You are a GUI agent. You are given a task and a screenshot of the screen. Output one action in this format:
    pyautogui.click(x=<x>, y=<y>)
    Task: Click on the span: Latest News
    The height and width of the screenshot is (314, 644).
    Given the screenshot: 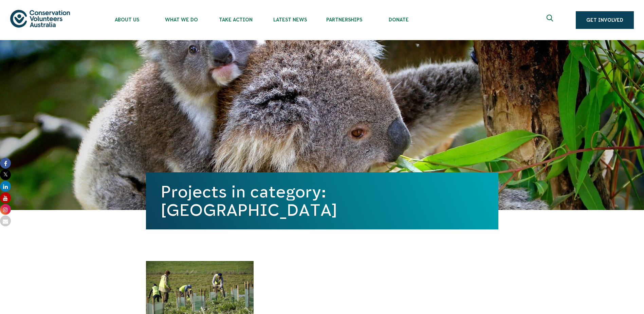 What is the action you would take?
    pyautogui.click(x=290, y=19)
    